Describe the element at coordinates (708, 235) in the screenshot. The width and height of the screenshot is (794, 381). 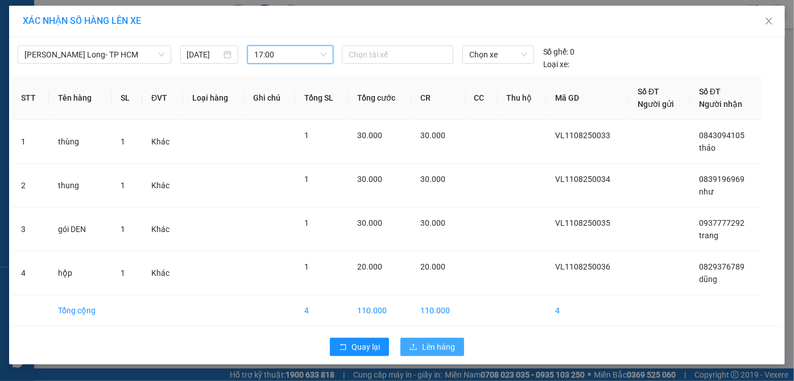
I see `span: trang` at that location.